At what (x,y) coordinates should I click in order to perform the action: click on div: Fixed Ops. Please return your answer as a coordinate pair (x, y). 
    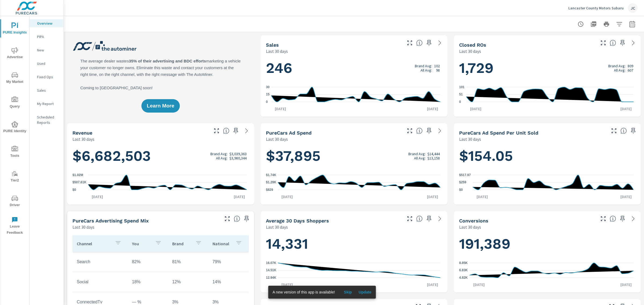
    Looking at the image, I should click on (46, 77).